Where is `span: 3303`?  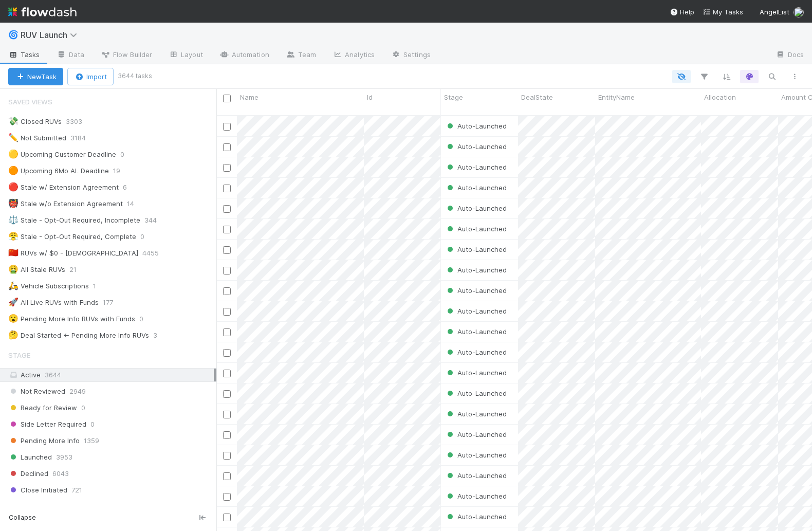
span: 3303 is located at coordinates (79, 121).